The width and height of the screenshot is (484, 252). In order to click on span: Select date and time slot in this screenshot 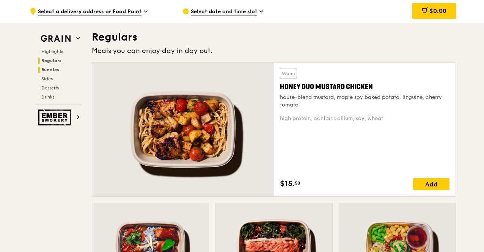, I will do `click(224, 12)`.